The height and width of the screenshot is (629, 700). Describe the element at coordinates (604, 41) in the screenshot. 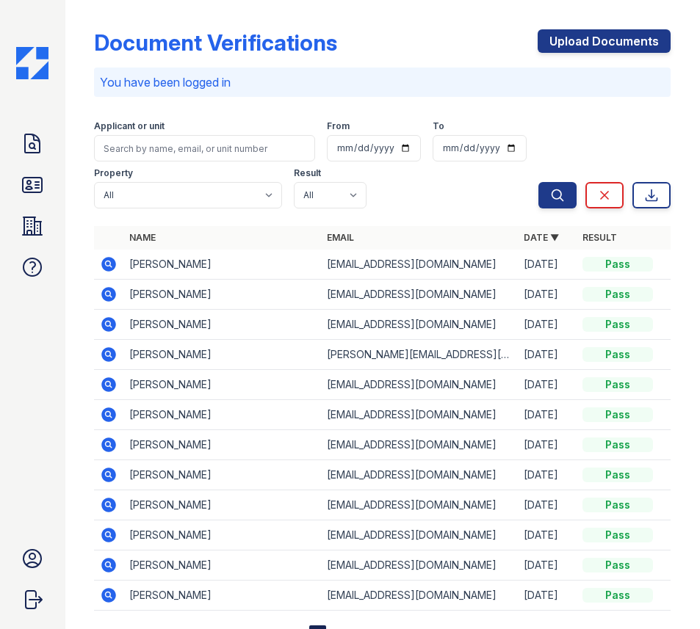

I see `a: Upload Documents` at that location.